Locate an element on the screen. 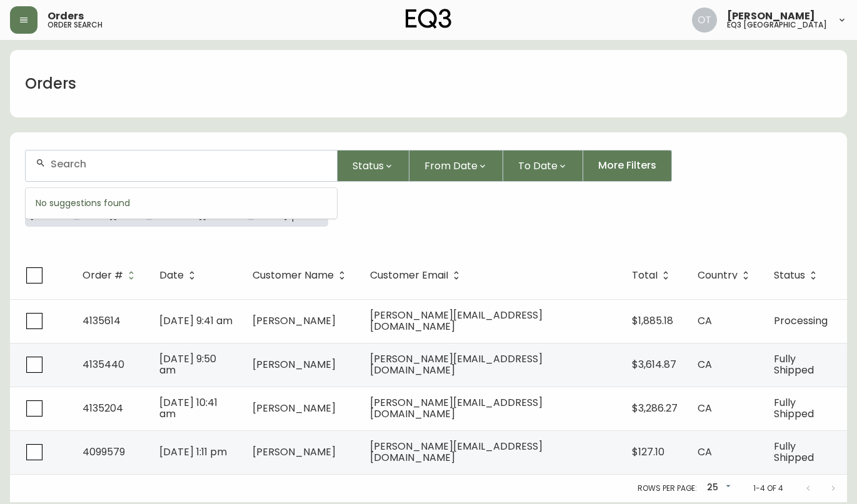 This screenshot has width=857, height=504. div: No suggestions found is located at coordinates (182, 203).